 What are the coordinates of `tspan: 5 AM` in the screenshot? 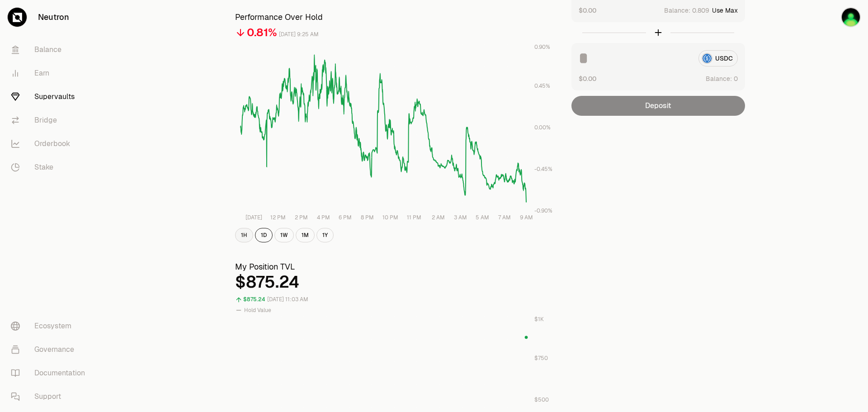 It's located at (482, 218).